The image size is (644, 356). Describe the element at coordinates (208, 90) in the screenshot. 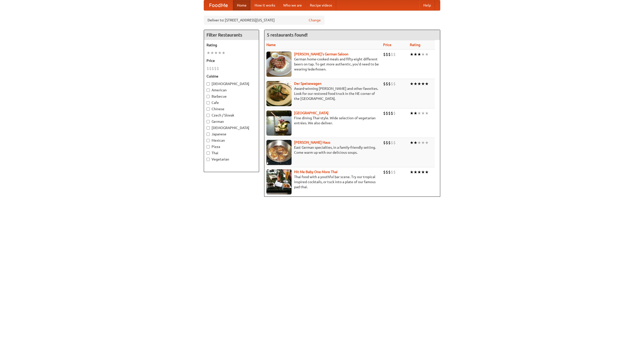

I see `input: American` at that location.